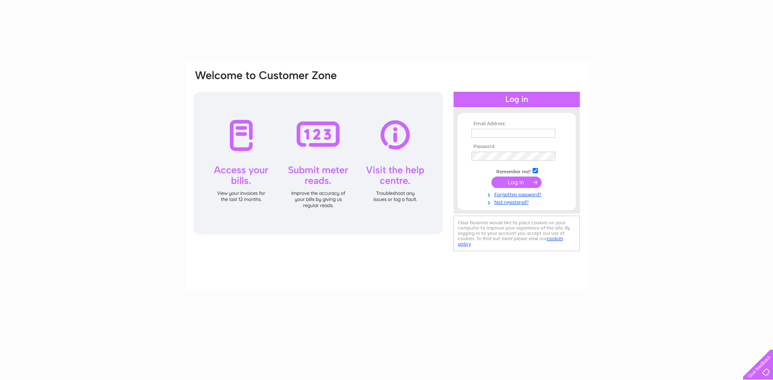  Describe the element at coordinates (517, 194) in the screenshot. I see `a: Forgotten password?` at that location.